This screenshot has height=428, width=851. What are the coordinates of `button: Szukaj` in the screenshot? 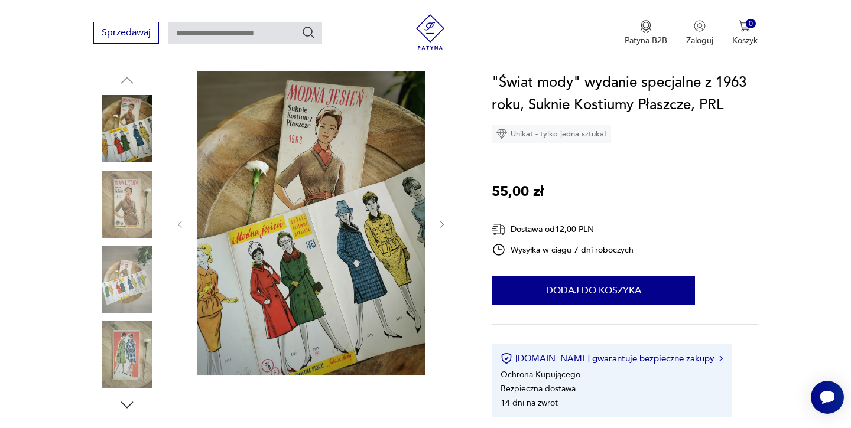 It's located at (308, 32).